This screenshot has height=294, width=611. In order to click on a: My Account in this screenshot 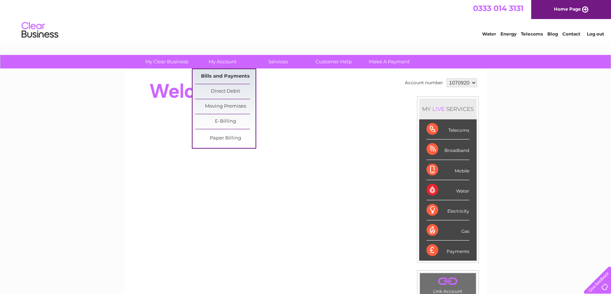, I will do `click(222, 61)`.